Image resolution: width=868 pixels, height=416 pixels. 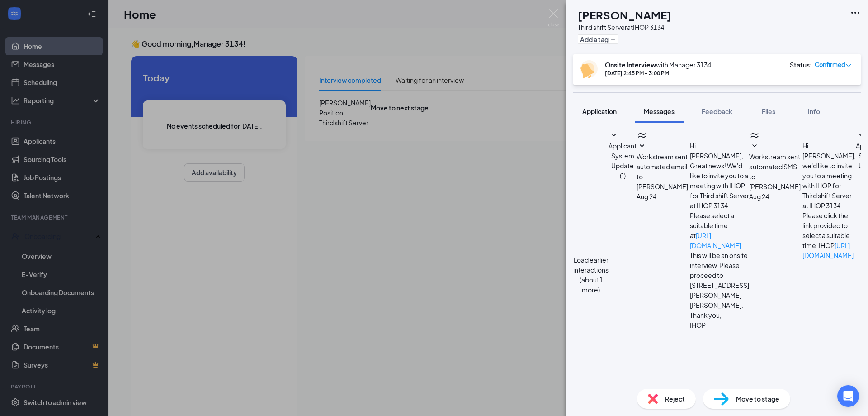 What do you see at coordinates (598, 39) in the screenshot?
I see `button: PlusAdd a tag` at bounding box center [598, 39].